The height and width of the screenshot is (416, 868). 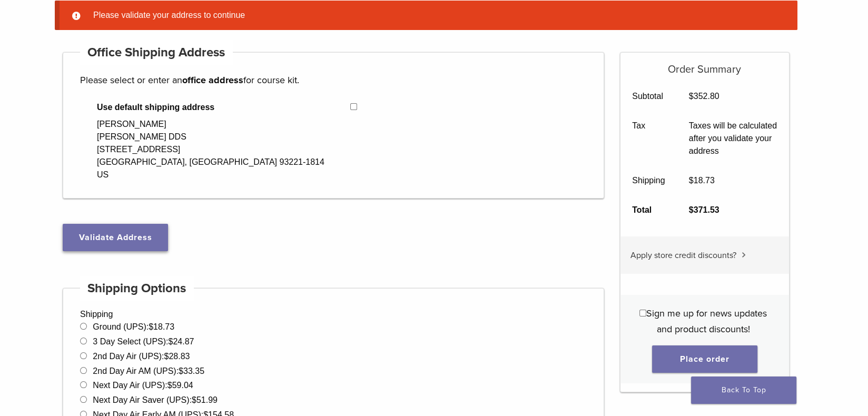 What do you see at coordinates (744, 255) in the screenshot?
I see `img: caret.svg` at bounding box center [744, 255].